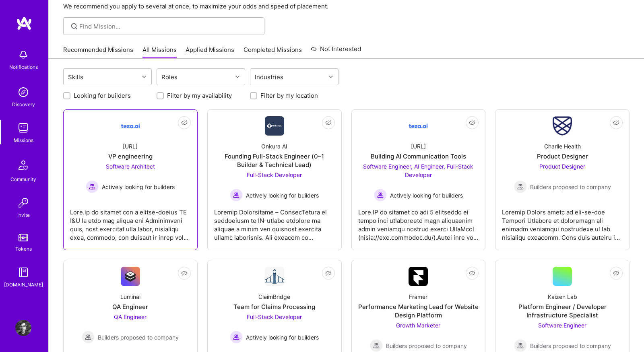 The image size is (644, 352). What do you see at coordinates (199, 95) in the screenshot?
I see `label: Filter by my availability` at bounding box center [199, 95].